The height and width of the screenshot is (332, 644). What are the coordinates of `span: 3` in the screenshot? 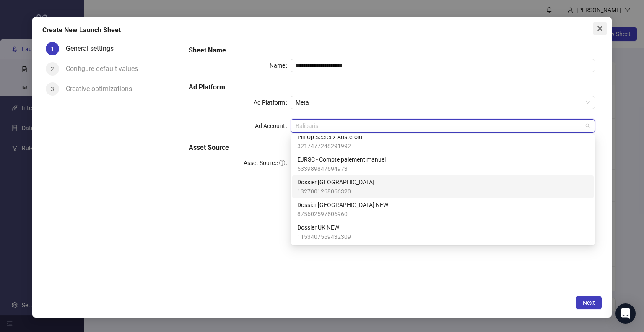 It's located at (53, 89).